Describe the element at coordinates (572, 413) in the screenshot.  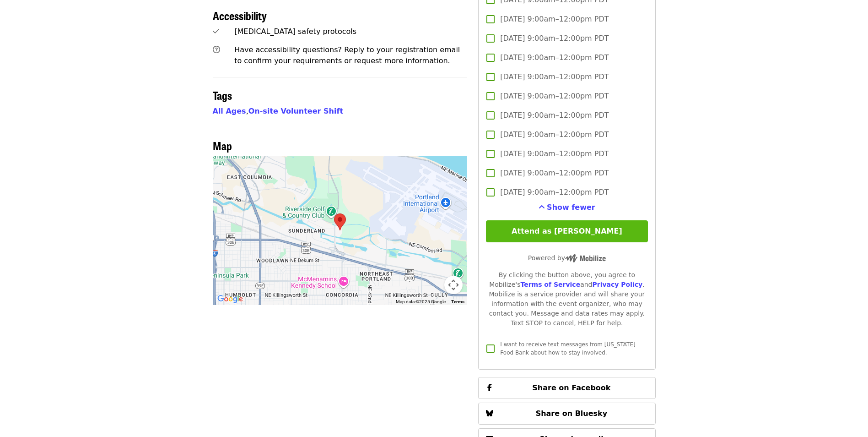
I see `span: Share on Bluesky` at that location.